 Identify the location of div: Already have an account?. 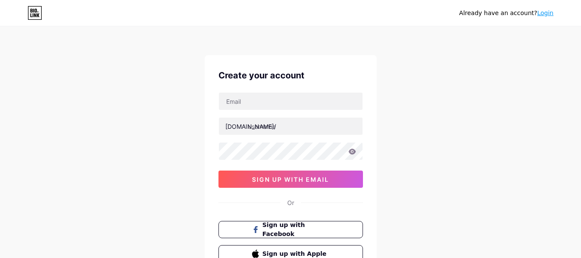
(506, 13).